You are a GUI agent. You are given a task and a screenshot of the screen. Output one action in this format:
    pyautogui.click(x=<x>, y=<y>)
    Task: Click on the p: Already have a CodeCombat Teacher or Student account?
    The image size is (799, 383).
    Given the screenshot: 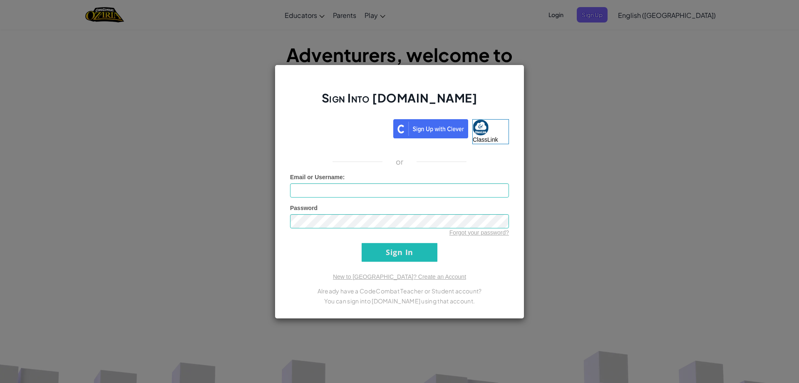 What is the action you would take?
    pyautogui.click(x=400, y=291)
    